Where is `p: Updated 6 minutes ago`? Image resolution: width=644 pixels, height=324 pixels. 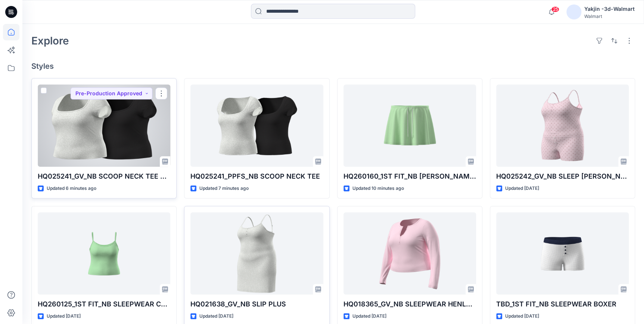
p: Updated 6 minutes ago is located at coordinates (72, 189).